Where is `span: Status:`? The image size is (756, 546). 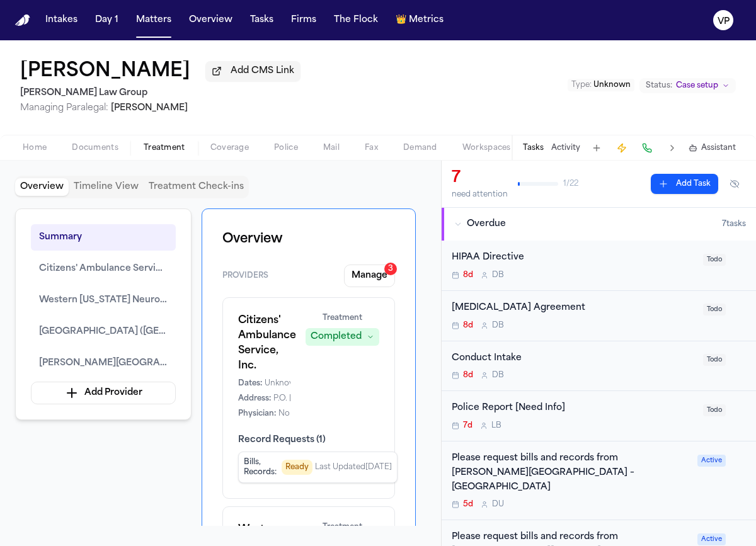 span: Status: is located at coordinates (659, 86).